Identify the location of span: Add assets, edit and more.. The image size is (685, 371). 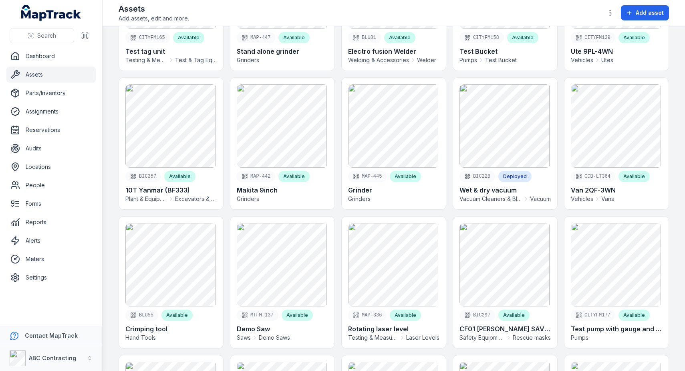
(154, 18).